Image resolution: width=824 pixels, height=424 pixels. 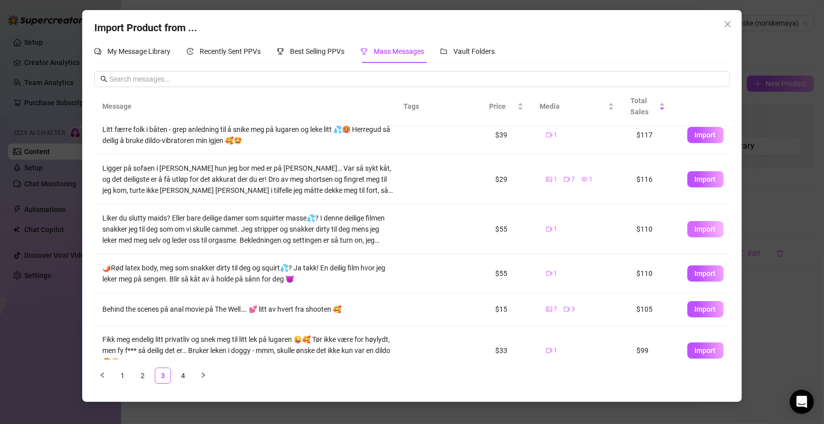 I want to click on span: left, so click(x=102, y=375).